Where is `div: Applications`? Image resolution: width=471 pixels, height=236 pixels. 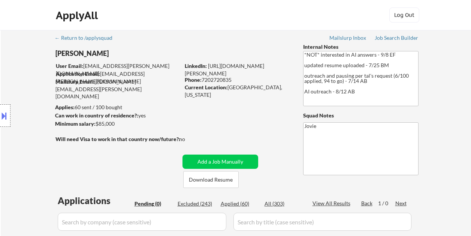 div: Applications is located at coordinates (95, 200).